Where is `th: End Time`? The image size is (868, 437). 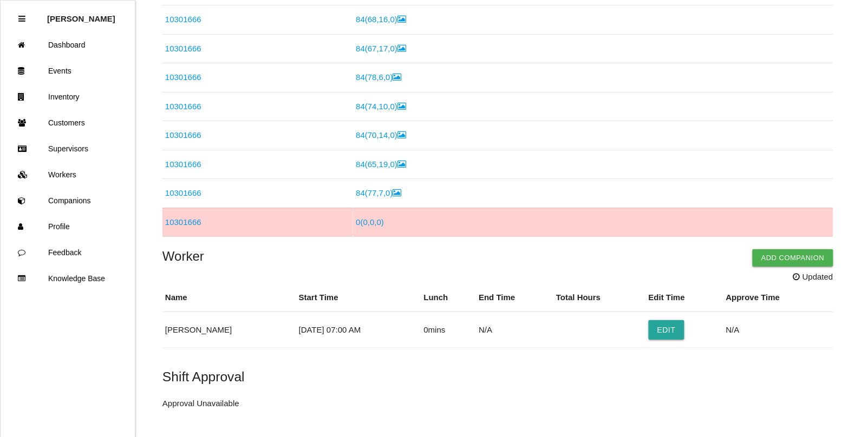 th: End Time is located at coordinates (515, 297).